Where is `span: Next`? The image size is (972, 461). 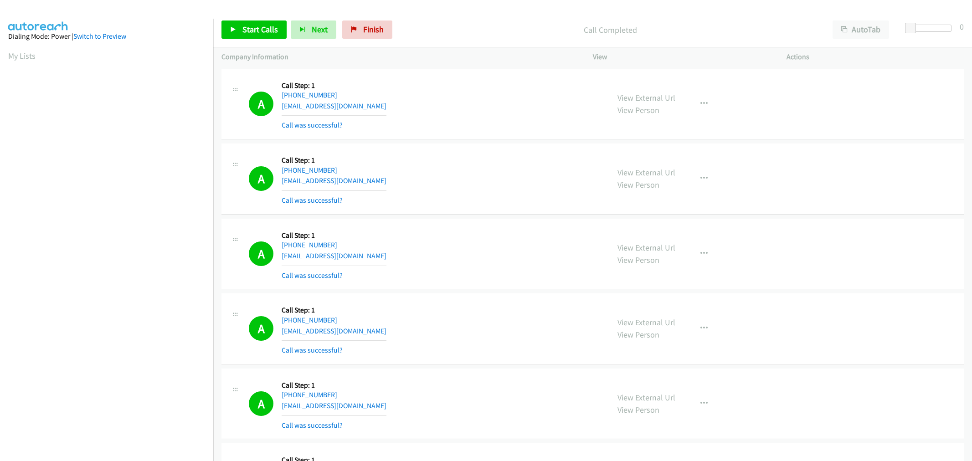 span: Next is located at coordinates (319, 29).